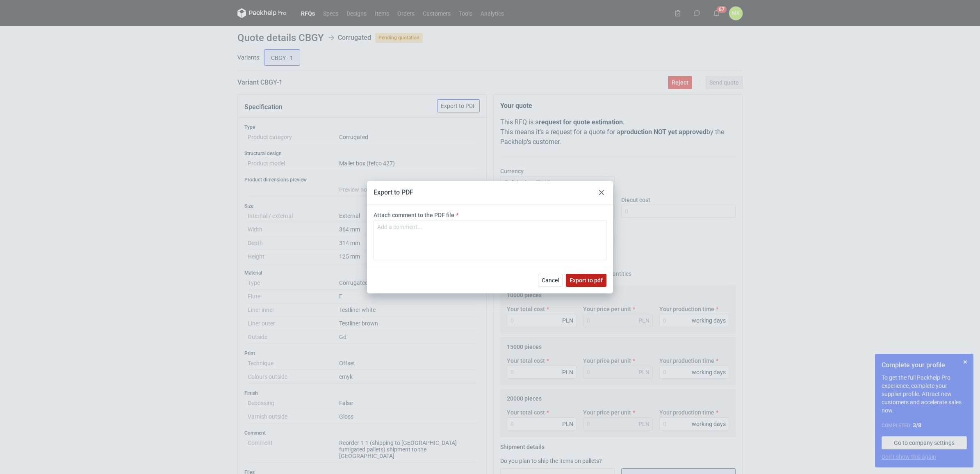 The image size is (980, 474). What do you see at coordinates (587, 280) in the screenshot?
I see `button: Export to pdf` at bounding box center [587, 280].